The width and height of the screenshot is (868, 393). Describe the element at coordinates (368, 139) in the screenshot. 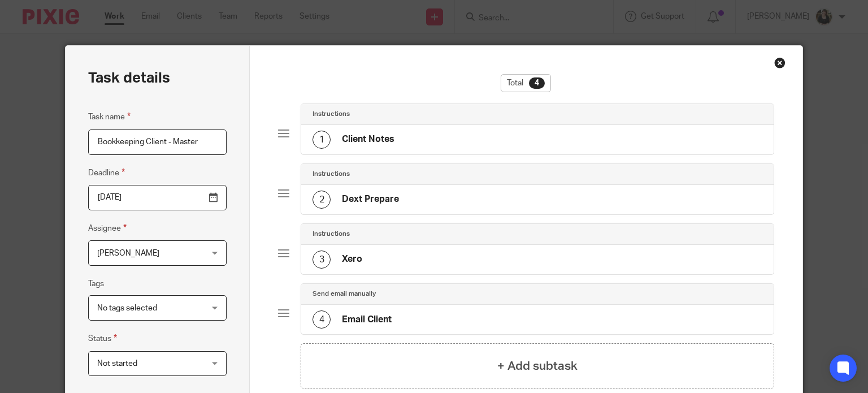

I see `h4: Client Notes` at that location.